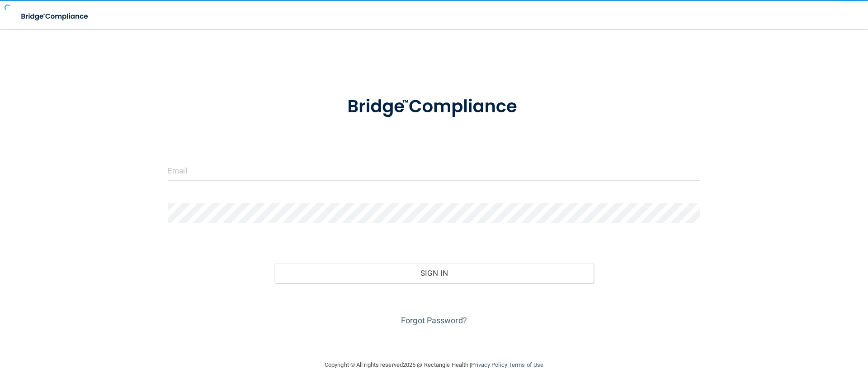  Describe the element at coordinates (434, 170) in the screenshot. I see `input: Email` at that location.